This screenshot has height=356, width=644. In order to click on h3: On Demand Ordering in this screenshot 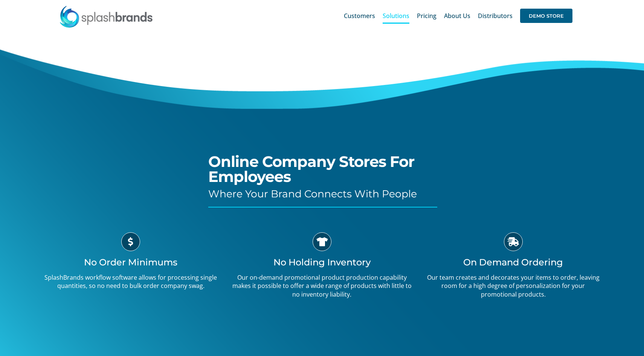, I will do `click(513, 262)`.